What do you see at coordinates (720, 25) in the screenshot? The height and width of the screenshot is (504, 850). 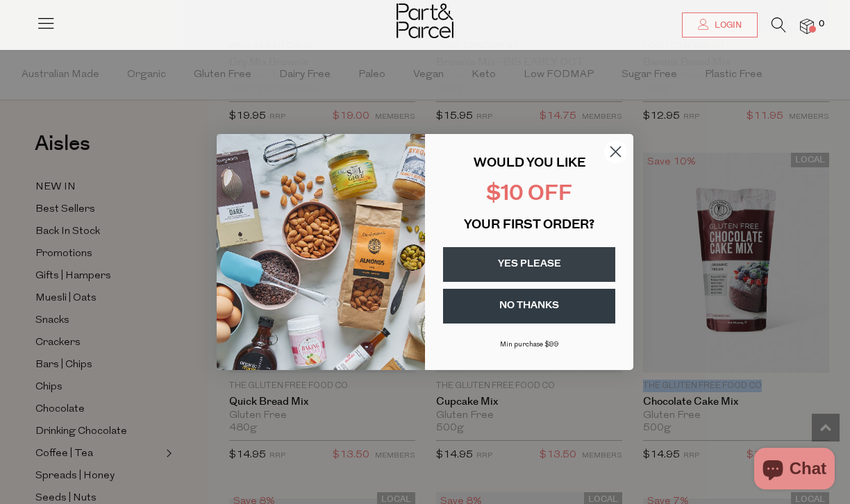 I see `a: Login` at bounding box center [720, 25].